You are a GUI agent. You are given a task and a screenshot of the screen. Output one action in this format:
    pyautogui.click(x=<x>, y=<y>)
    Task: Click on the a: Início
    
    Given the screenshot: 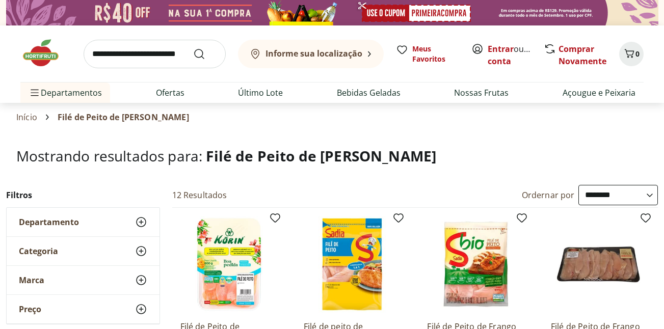 What is the action you would take?
    pyautogui.click(x=27, y=117)
    